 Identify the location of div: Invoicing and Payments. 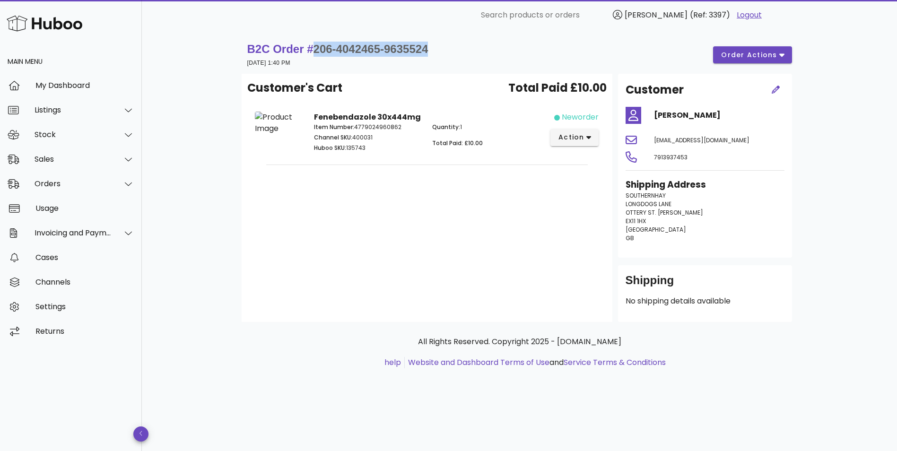
(73, 233).